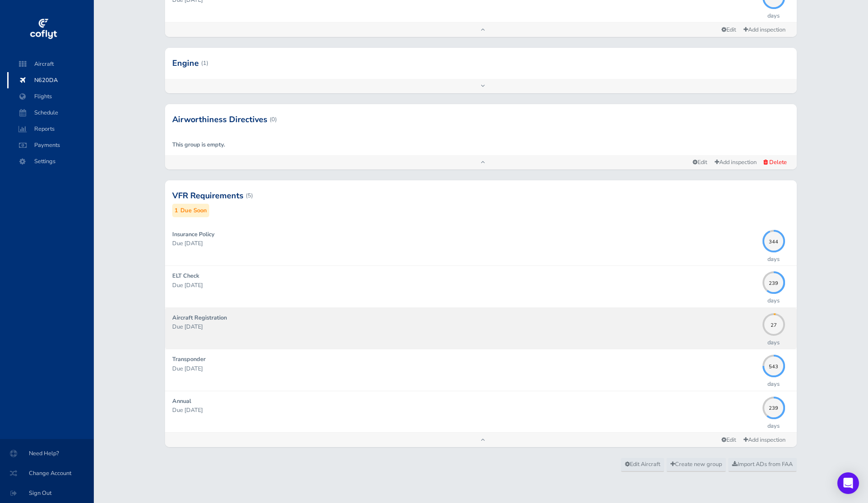 The image size is (868, 503). Describe the element at coordinates (775, 162) in the screenshot. I see `button: Delete` at that location.